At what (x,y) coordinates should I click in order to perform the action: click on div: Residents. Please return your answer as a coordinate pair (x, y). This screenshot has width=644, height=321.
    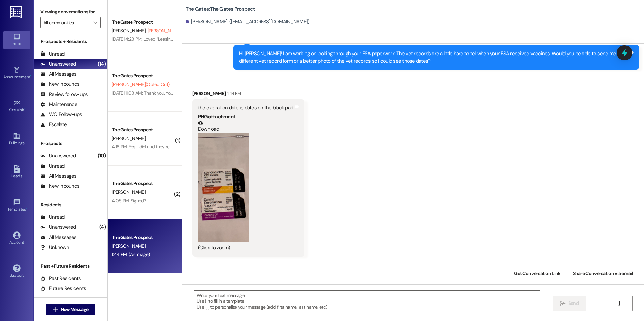
    Looking at the image, I should click on (71, 205).